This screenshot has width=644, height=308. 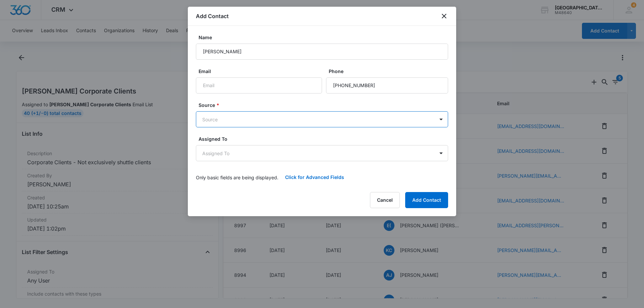 What do you see at coordinates (390, 71) in the screenshot?
I see `label: Phone` at bounding box center [390, 71].